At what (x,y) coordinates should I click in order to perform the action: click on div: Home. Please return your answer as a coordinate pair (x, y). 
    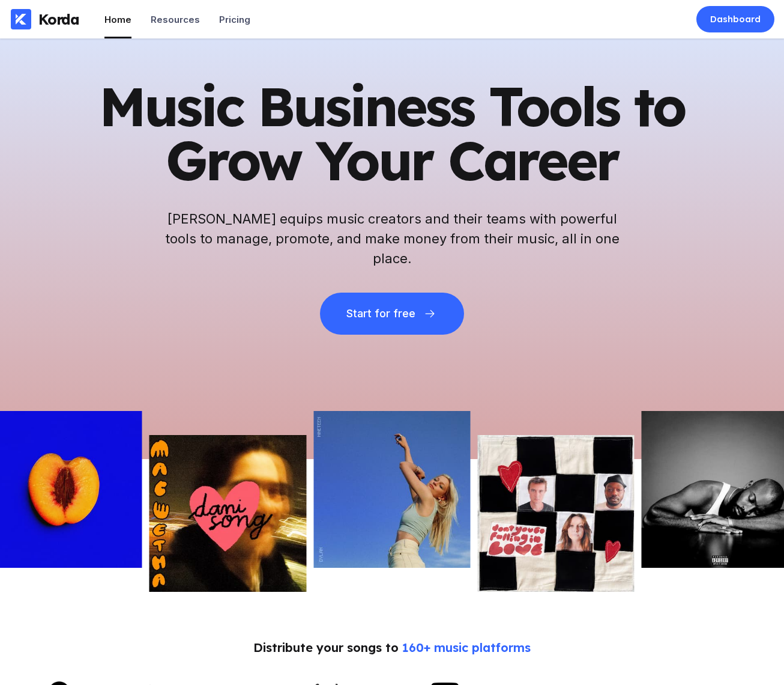
    Looking at the image, I should click on (118, 19).